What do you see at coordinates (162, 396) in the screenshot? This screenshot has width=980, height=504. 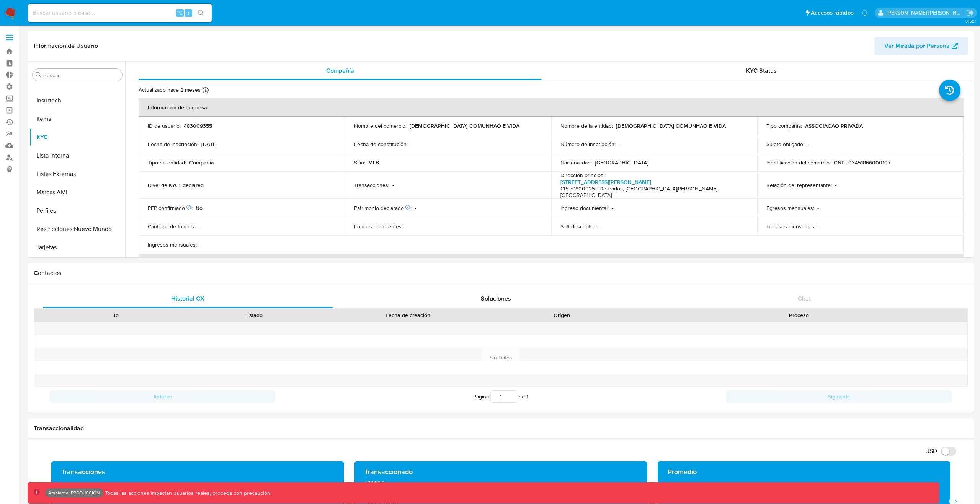 I see `button: Anterior` at bounding box center [162, 396].